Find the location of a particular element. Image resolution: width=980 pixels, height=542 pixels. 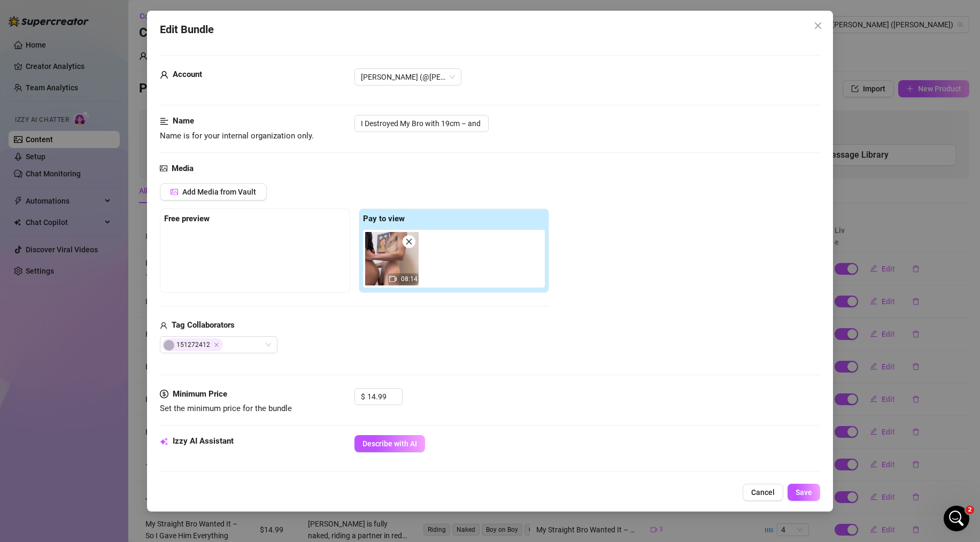

span: align-left is located at coordinates (164, 121).